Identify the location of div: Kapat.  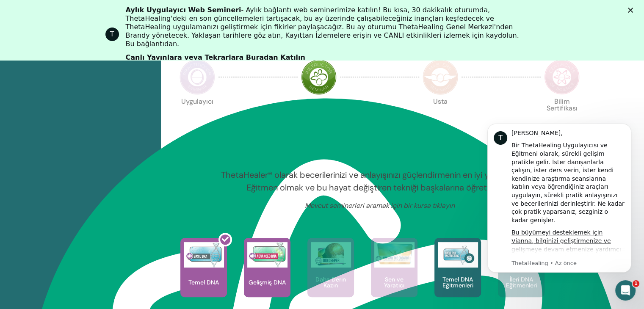
(632, 10).